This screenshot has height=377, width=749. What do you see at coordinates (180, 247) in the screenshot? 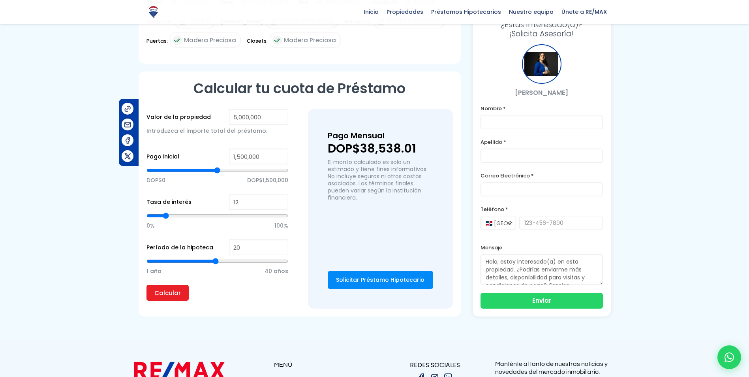
I see `label: Período de la hipoteca` at bounding box center [180, 247].